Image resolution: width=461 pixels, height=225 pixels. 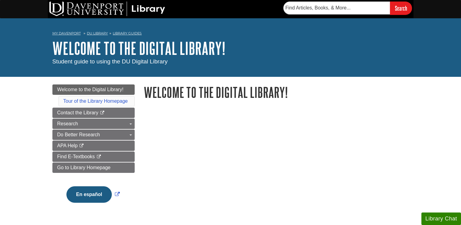 What do you see at coordinates (276, 92) in the screenshot?
I see `h1: Welcome to the Digital Library!` at bounding box center [276, 92].